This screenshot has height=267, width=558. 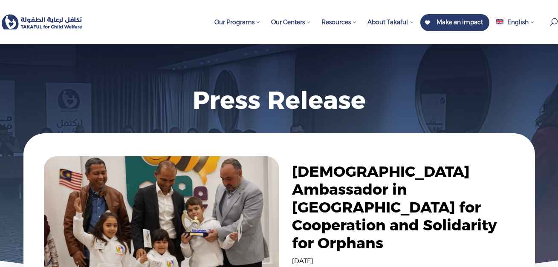 I want to click on a: Our Programs, so click(x=237, y=29).